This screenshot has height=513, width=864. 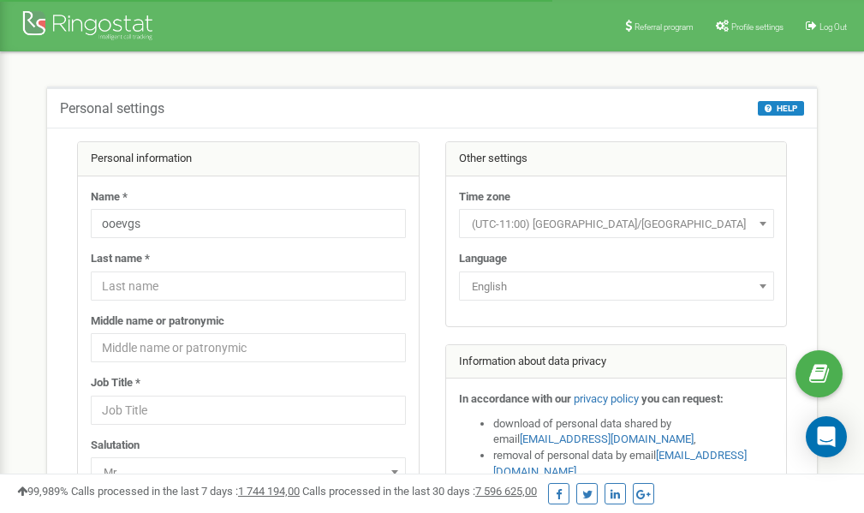 What do you see at coordinates (248, 223) in the screenshot?
I see `input: Name` at bounding box center [248, 223].